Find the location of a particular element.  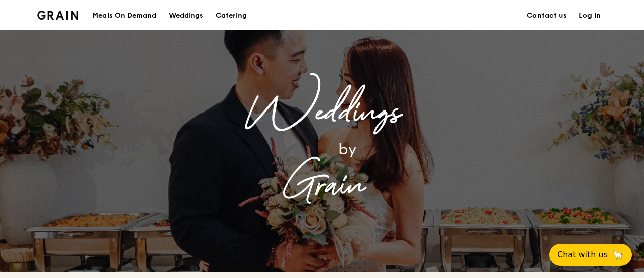

a: Weddings is located at coordinates (186, 16).